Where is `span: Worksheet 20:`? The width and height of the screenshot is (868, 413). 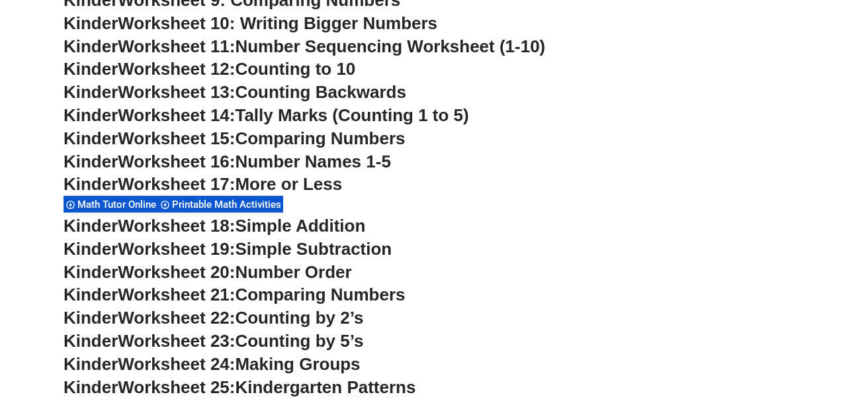
span: Worksheet 20: is located at coordinates (176, 272).